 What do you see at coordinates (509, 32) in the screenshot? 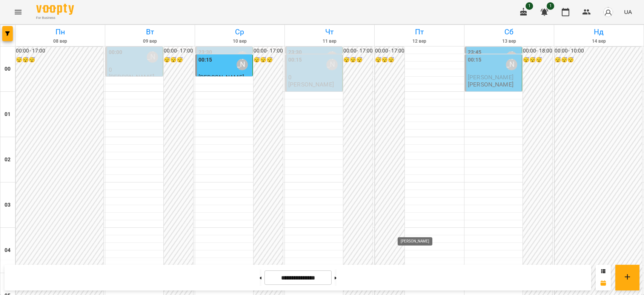
I see `h6: Сб` at bounding box center [509, 32].